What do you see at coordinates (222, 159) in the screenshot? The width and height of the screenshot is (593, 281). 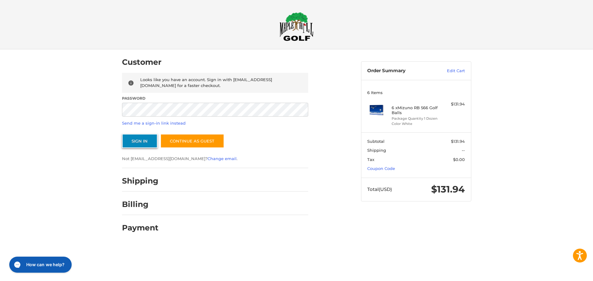 I see `a: Change email` at bounding box center [222, 159].